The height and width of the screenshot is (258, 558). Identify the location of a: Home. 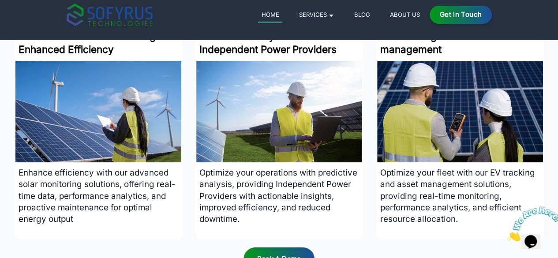
(270, 16).